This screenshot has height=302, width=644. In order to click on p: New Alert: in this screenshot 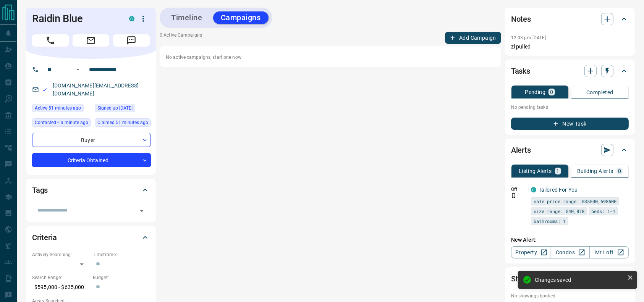, I will do `click(570, 240)`.